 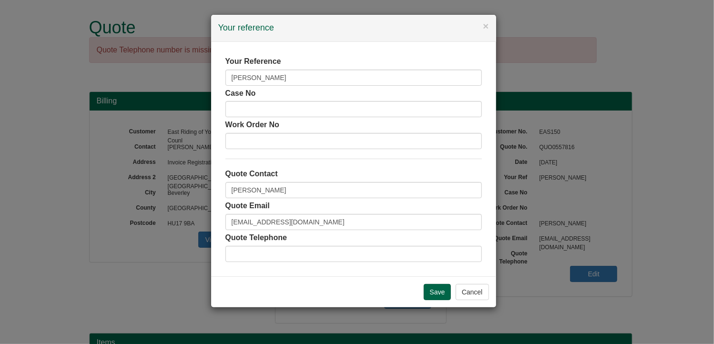 I want to click on label: Quote Contact, so click(x=252, y=174).